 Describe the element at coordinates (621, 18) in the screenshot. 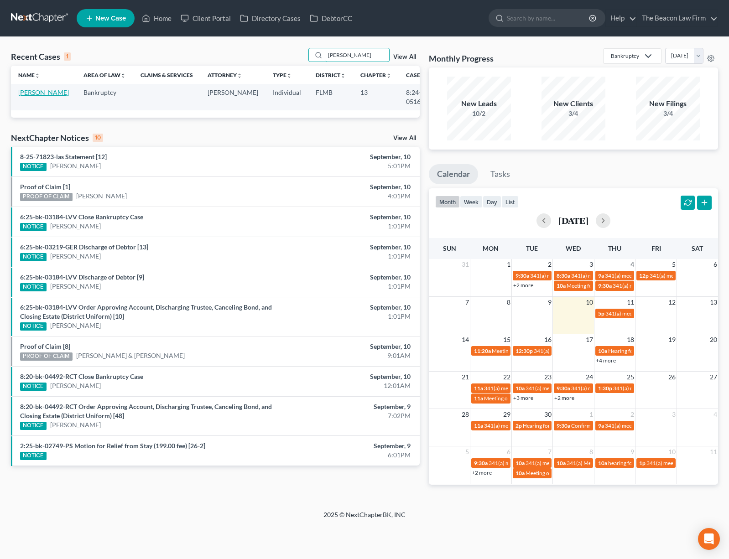

I see `a: Help` at that location.